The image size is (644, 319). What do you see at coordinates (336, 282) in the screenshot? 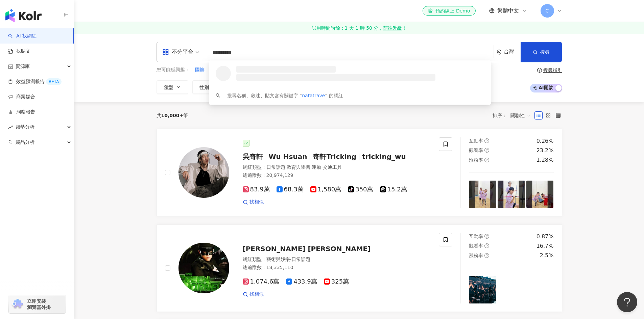
I see `span: 325萬` at bounding box center [336, 282].